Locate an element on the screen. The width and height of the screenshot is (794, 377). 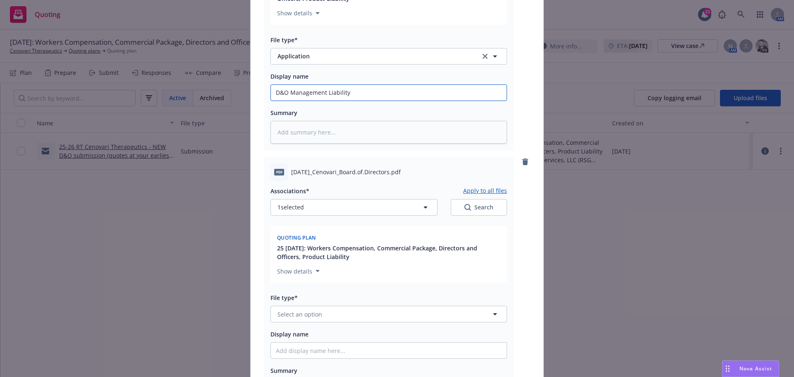
button: Apply to all files is located at coordinates (485, 191).